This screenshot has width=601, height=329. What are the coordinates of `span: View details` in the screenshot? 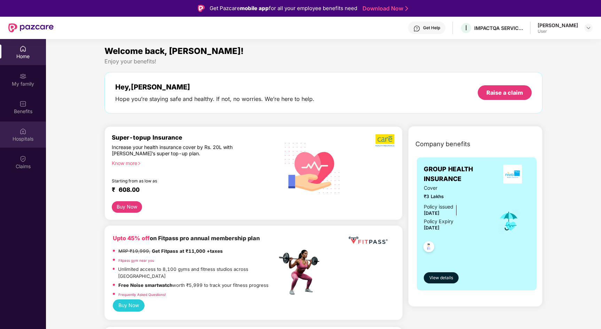 It's located at (441, 278).